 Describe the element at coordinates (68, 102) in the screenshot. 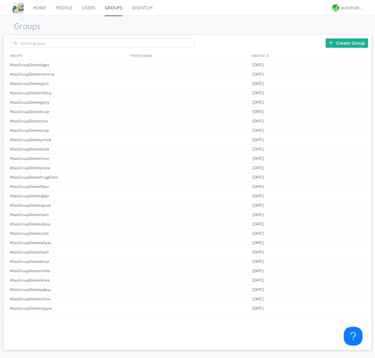

I see `div: AtlasGroupDeletegnjhy` at that location.